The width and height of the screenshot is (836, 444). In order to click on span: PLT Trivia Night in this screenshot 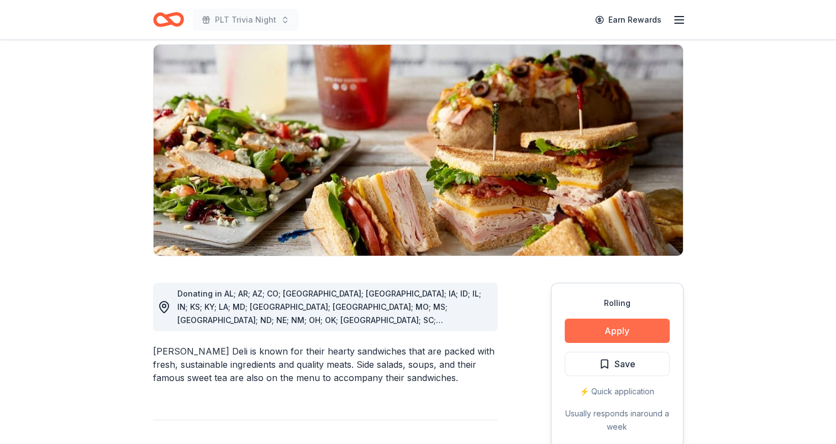, I will do `click(245, 20)`.